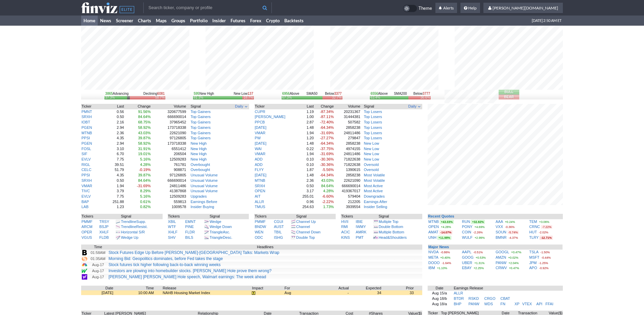  Describe the element at coordinates (86, 165) in the screenshot. I see `a: RIGL` at that location.